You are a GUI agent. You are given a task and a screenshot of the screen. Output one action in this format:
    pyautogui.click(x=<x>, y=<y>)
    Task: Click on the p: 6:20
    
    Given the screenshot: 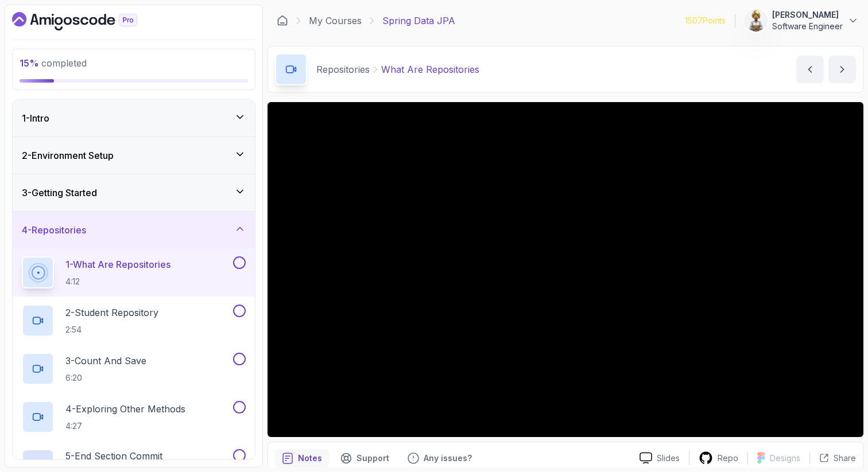 What is the action you would take?
    pyautogui.click(x=106, y=378)
    